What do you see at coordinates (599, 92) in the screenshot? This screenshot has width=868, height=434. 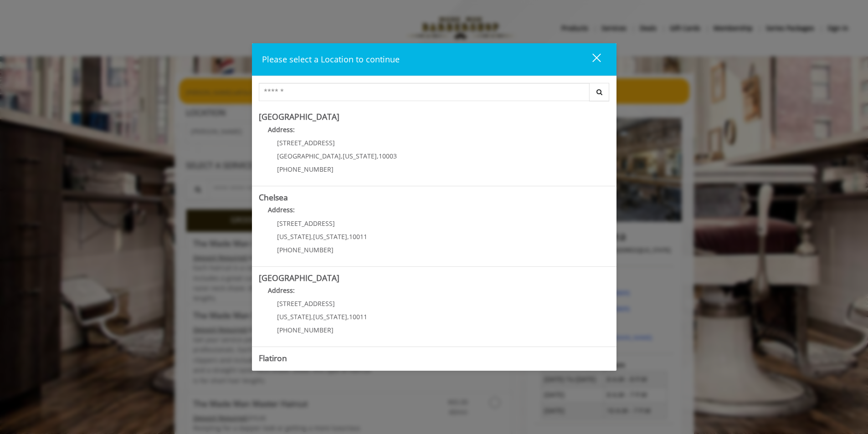 I see `i: Search button` at bounding box center [599, 92].